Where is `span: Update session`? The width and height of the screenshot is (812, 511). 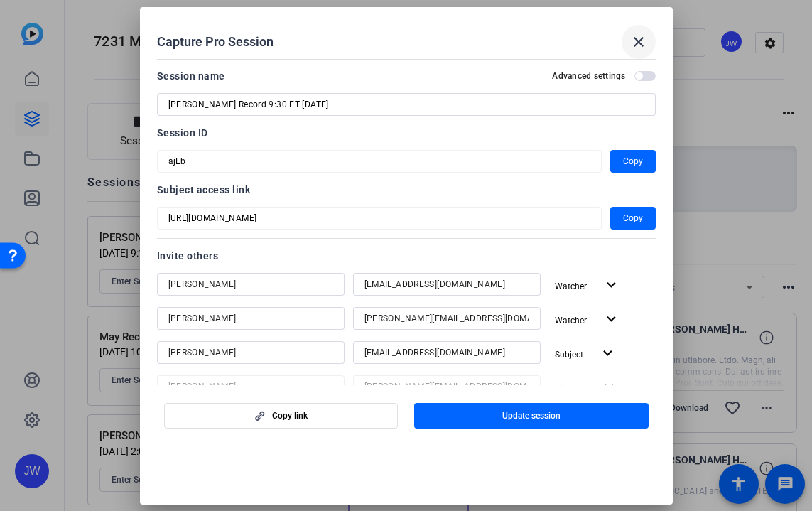 span: Update session is located at coordinates (532, 416).